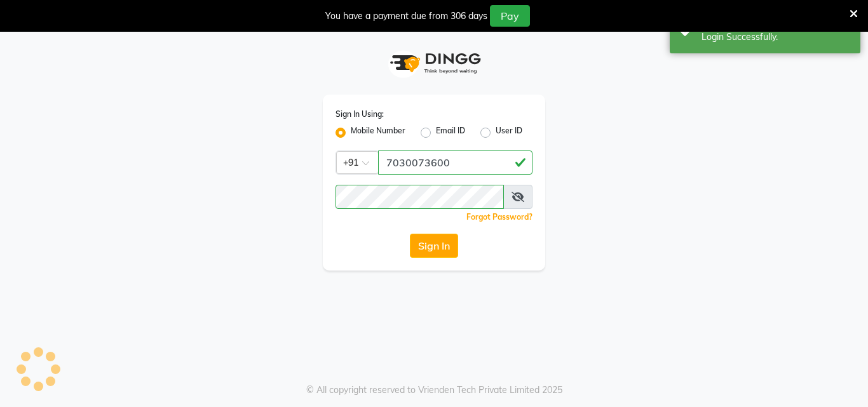  I want to click on img: logo1.svg, so click(434, 63).